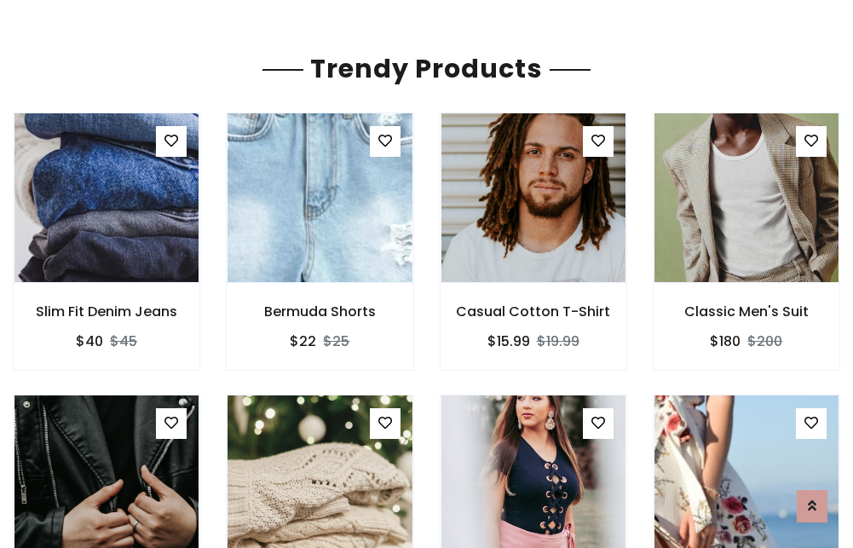  Describe the element at coordinates (107, 311) in the screenshot. I see `h6: Slim Fit Denim Jeans` at that location.